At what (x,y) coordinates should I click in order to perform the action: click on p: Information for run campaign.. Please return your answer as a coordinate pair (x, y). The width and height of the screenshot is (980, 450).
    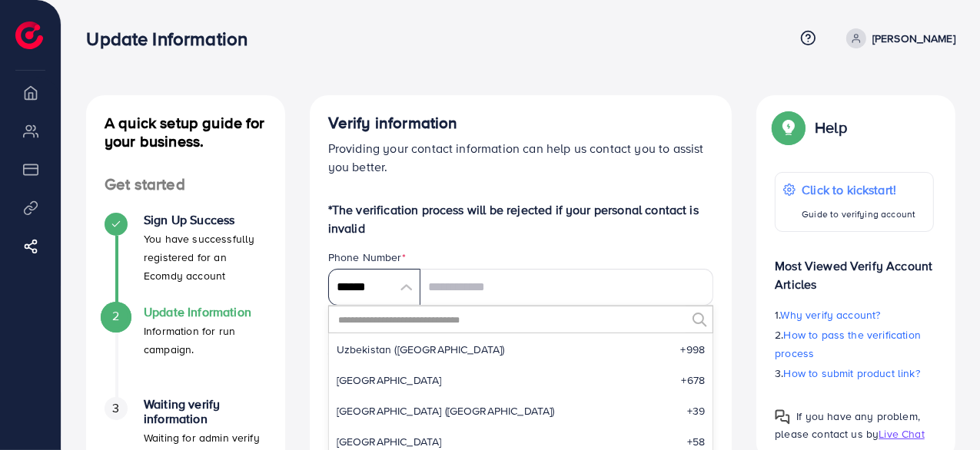
    Looking at the image, I should click on (205, 341).